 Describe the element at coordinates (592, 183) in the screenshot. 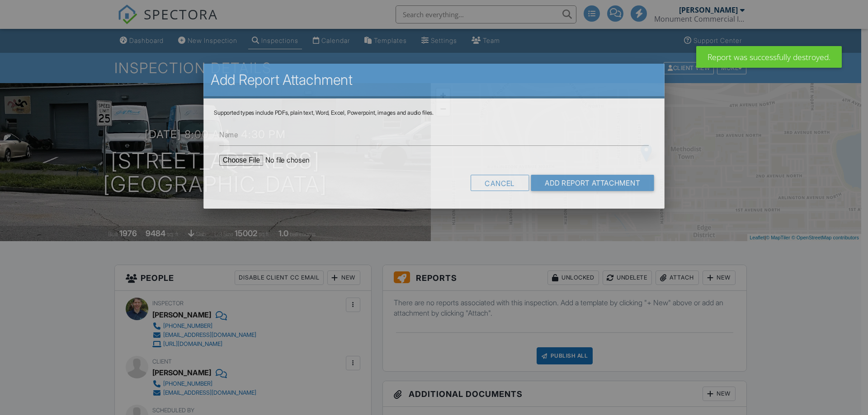

I see `input: Add Report Attachment` at that location.